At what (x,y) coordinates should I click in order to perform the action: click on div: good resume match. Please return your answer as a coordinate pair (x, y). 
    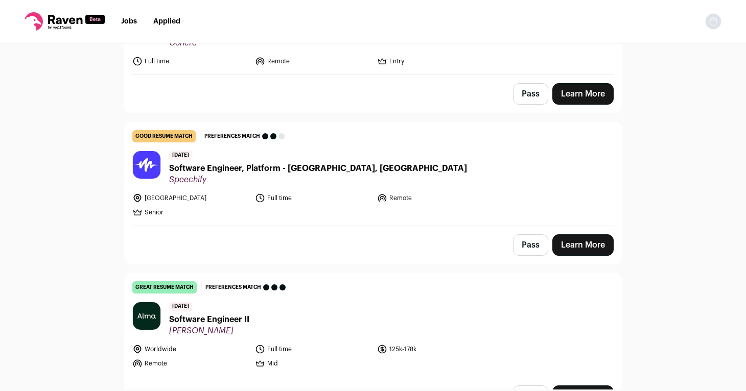
    Looking at the image, I should click on (164, 136).